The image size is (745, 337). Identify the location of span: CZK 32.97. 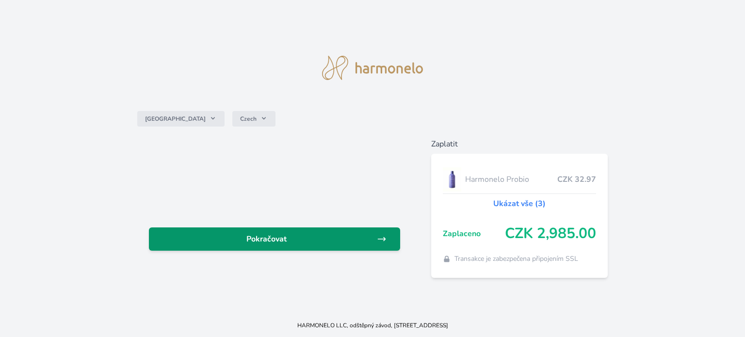
(577, 179).